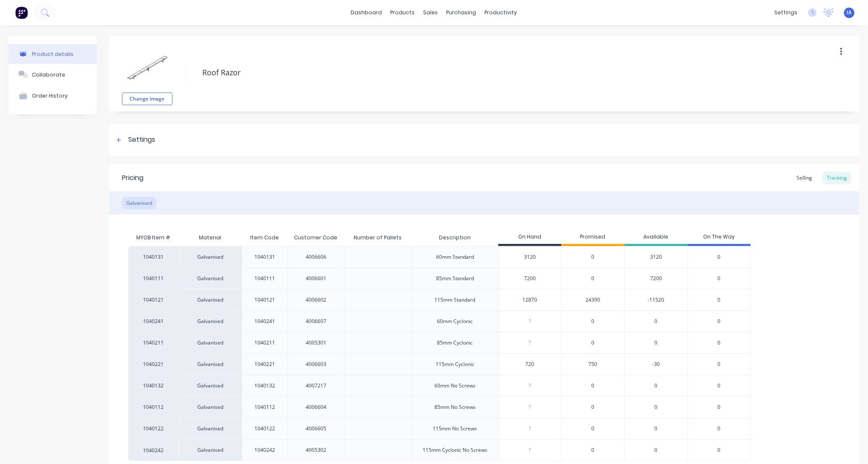 Image resolution: width=868 pixels, height=464 pixels. I want to click on div: Tracking, so click(836, 178).